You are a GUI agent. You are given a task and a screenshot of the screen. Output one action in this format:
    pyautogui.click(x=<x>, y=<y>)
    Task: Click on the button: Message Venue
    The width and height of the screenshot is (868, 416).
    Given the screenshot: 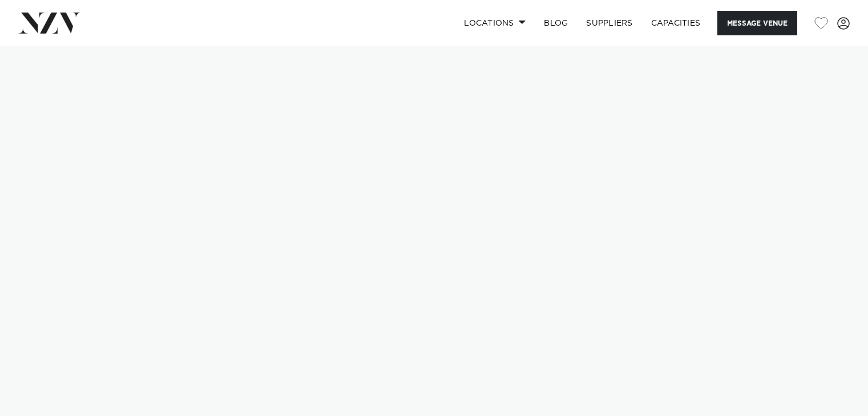 What is the action you would take?
    pyautogui.click(x=758, y=23)
    